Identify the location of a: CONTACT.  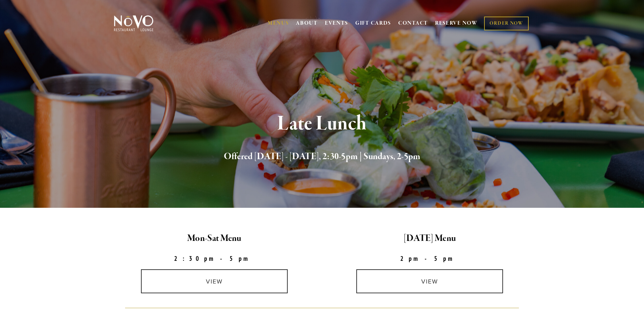
(413, 23).